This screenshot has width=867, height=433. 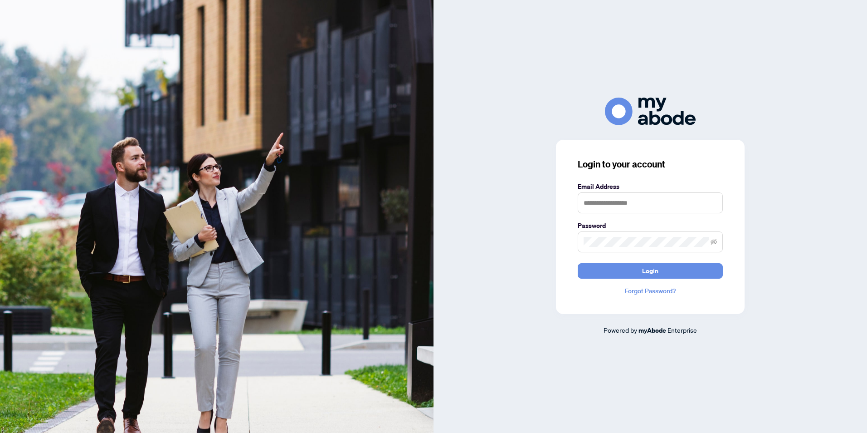 What do you see at coordinates (652, 330) in the screenshot?
I see `a: myAbode` at bounding box center [652, 330].